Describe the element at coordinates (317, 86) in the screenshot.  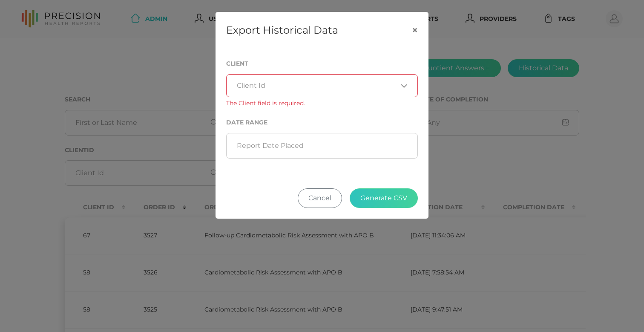
I see `input: Search for option` at that location.